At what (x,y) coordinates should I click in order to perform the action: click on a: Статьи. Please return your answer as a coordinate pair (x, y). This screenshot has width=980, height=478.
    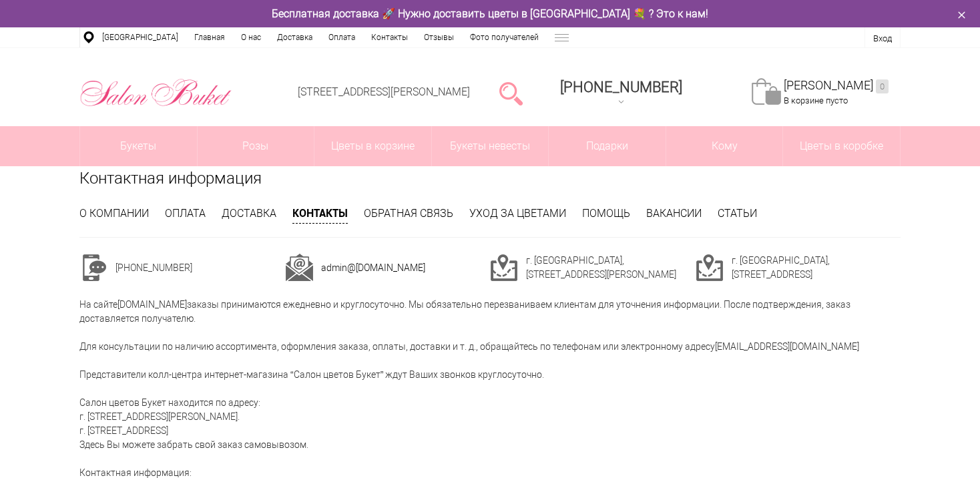
    Looking at the image, I should click on (737, 213).